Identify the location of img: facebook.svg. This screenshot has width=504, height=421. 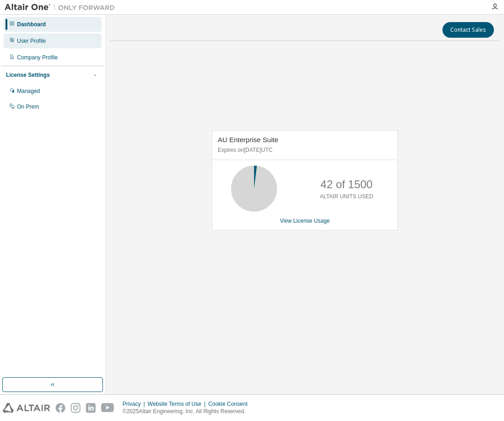
(60, 407).